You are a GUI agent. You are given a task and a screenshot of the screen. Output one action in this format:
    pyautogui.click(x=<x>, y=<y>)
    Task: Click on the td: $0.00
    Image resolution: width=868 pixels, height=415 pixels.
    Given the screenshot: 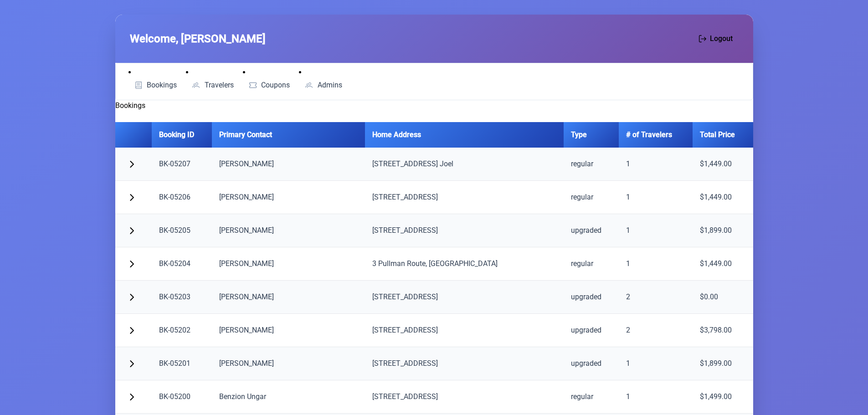 What is the action you would take?
    pyautogui.click(x=723, y=297)
    